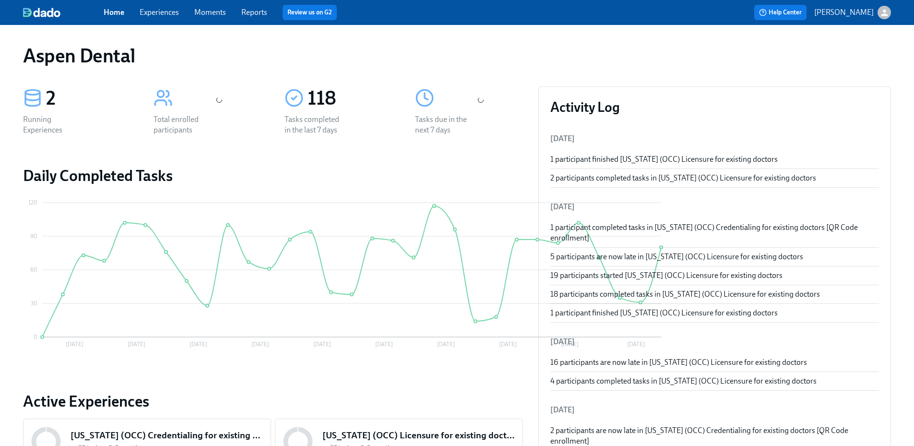 This screenshot has width=914, height=446. I want to click on a: Home, so click(114, 12).